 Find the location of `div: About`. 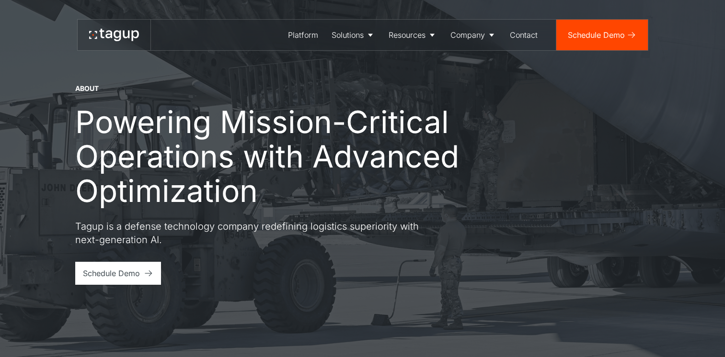

div: About is located at coordinates (87, 89).